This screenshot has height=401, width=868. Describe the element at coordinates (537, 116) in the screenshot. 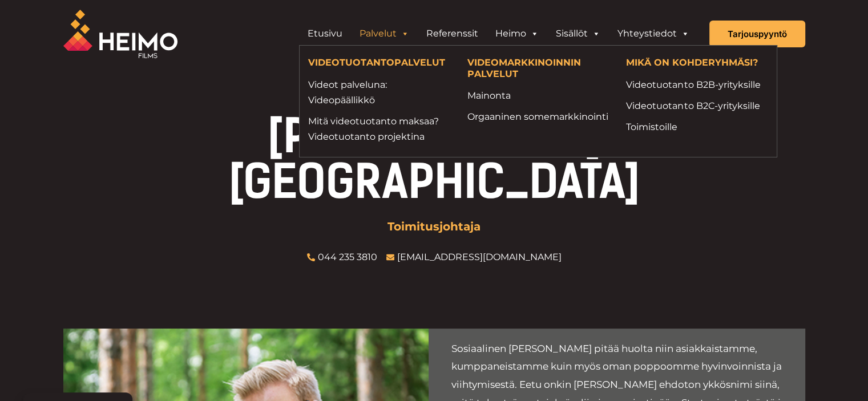

I see `a: Orgaaninen somemarkkinointi` at that location.